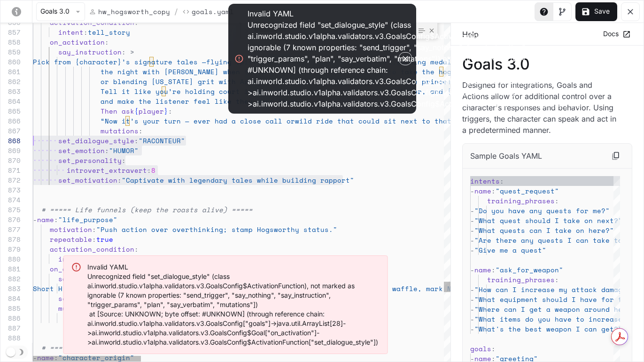  Describe the element at coordinates (10, 42) in the screenshot. I see `div: 858` at that location.